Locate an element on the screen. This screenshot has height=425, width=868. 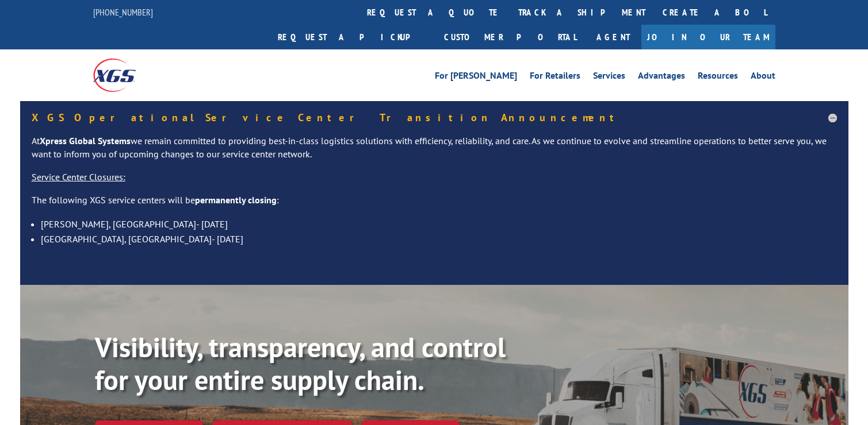
a: Join Our Team is located at coordinates (708, 37).